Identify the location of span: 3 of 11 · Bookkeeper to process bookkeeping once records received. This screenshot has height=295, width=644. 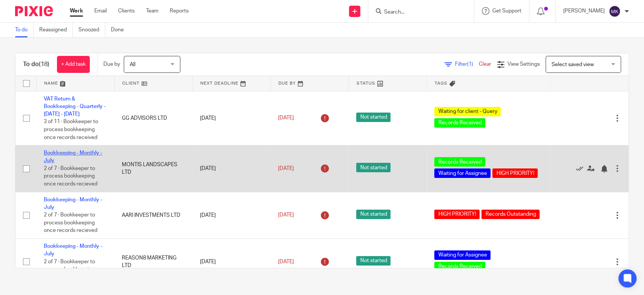
(71, 130).